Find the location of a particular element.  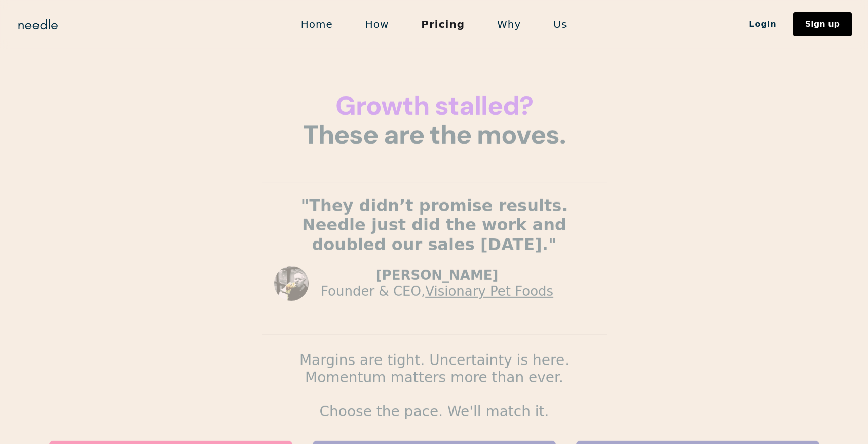

p: Margins are tight. Uncertainty is here. Momentum matters more than ever. Choose the pace. We'll m... is located at coordinates (434, 385).